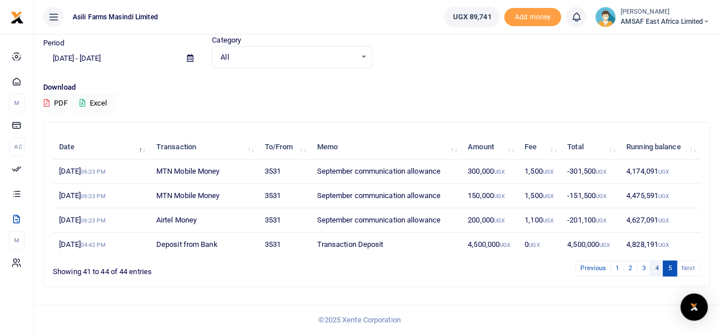 The image size is (719, 332). Describe the element at coordinates (93, 103) in the screenshot. I see `button: Excel` at that location.